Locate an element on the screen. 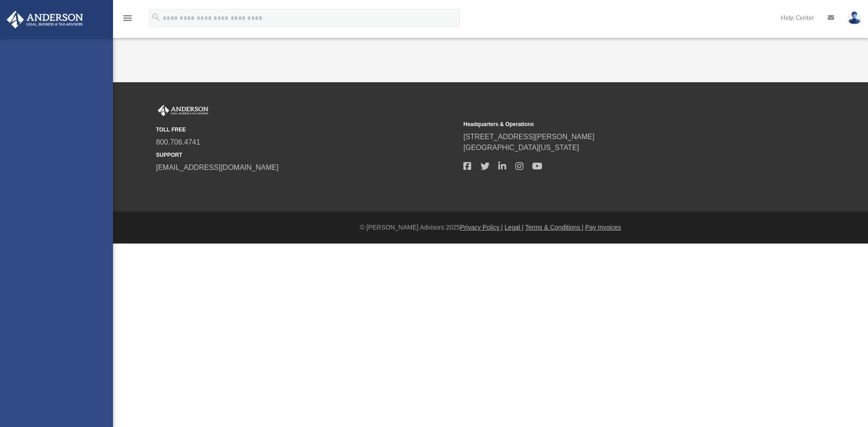 The height and width of the screenshot is (427, 868). img: User Pic is located at coordinates (854, 18).